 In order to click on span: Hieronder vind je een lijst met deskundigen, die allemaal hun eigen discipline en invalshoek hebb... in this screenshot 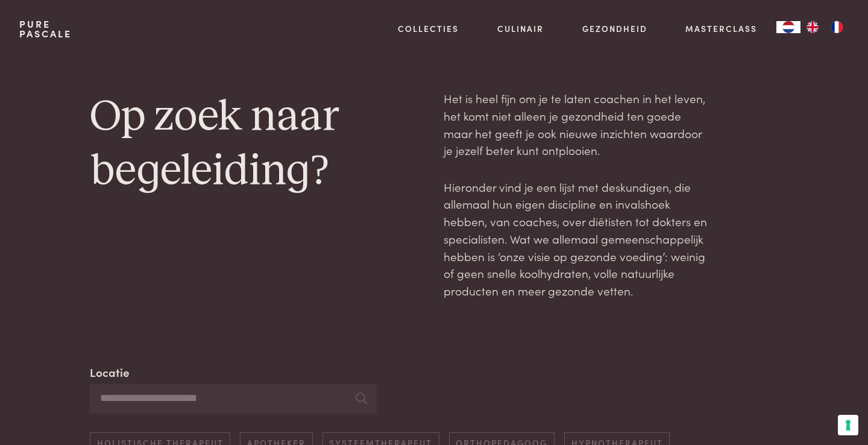, I will do `click(575, 238)`.